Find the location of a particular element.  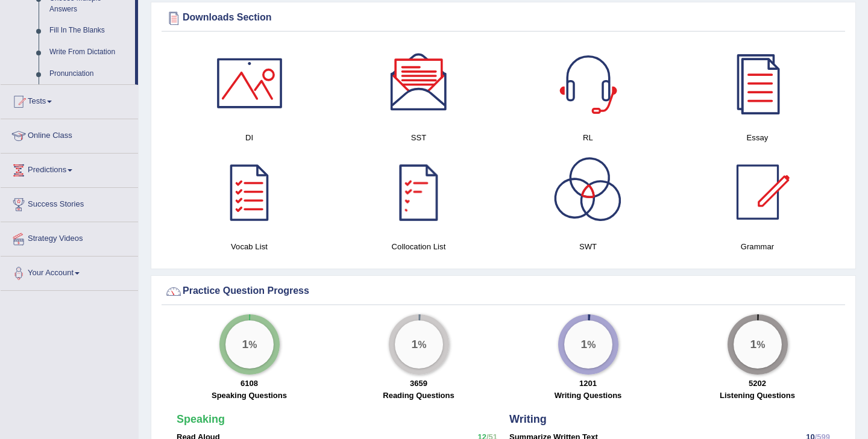

h4: Grammar is located at coordinates (757, 246).